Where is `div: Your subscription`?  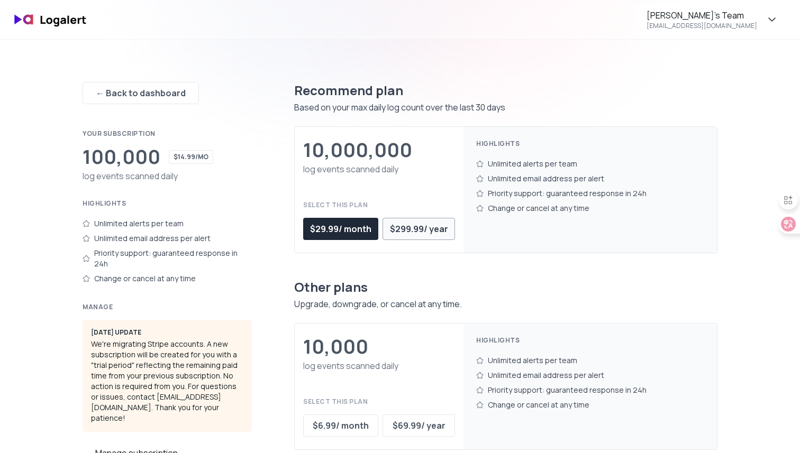
div: Your subscription is located at coordinates (167, 134).